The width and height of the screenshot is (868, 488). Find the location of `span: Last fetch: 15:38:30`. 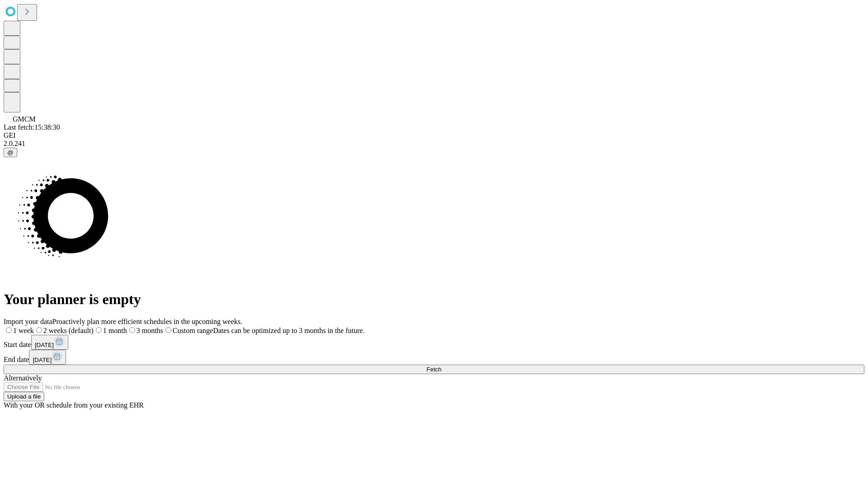

span: Last fetch: 15:38:30 is located at coordinates (32, 127).